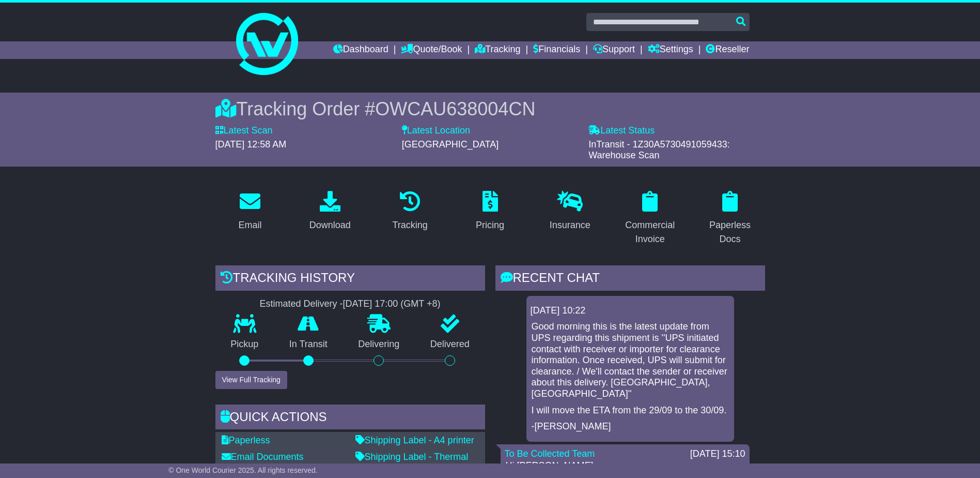  Describe the element at coordinates (410, 225) in the screenshot. I see `div: Tracking` at that location.